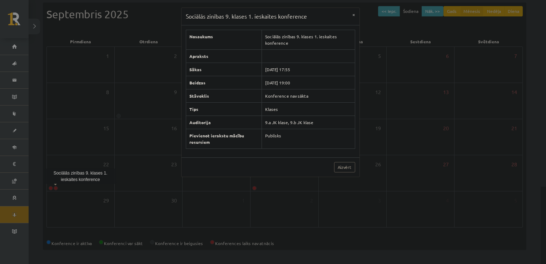 The width and height of the screenshot is (546, 264). Describe the element at coordinates (224, 122) in the screenshot. I see `th: Auditorija` at that location.